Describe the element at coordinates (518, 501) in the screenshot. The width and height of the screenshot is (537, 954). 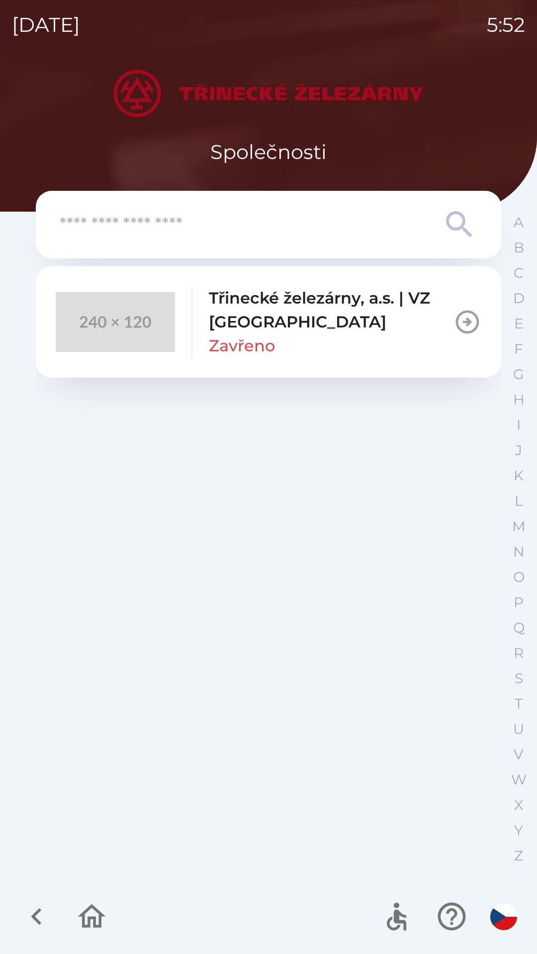
I see `p: L` at that location.